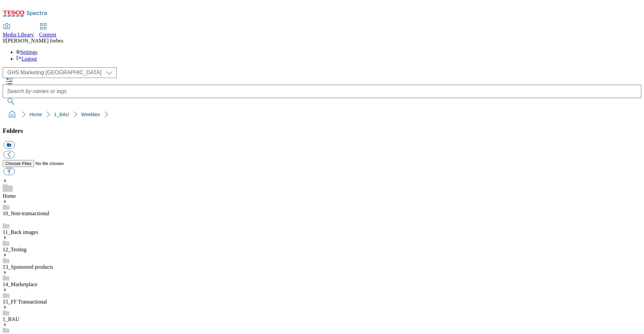 Image resolution: width=644 pixels, height=334 pixels. What do you see at coordinates (28, 267) in the screenshot?
I see `a: 13_Sponsored products` at bounding box center [28, 267].